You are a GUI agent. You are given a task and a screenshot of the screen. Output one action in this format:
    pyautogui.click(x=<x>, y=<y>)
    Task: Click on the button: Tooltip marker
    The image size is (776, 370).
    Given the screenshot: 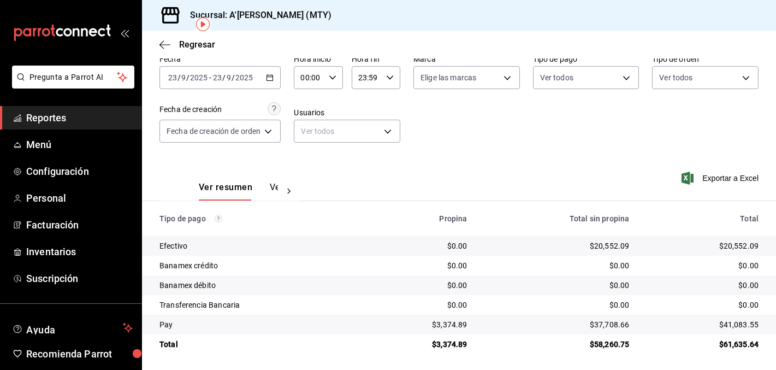 What is the action you would take?
    pyautogui.click(x=203, y=24)
    